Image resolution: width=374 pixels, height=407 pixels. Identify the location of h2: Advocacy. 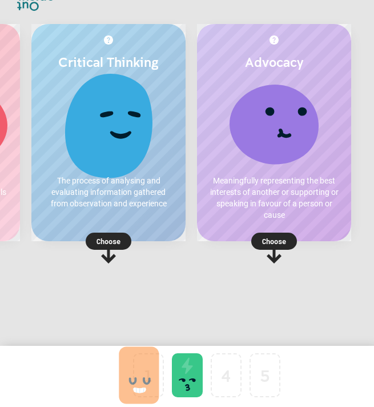
(274, 62).